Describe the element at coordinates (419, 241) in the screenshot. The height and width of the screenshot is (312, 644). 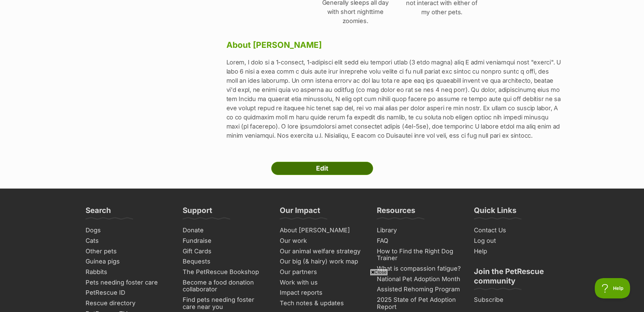
I see `a: FAQ` at that location.